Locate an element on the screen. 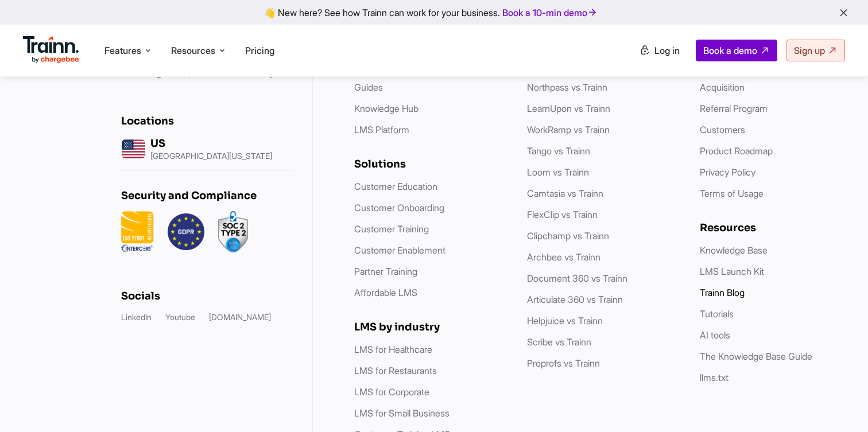 The width and height of the screenshot is (868, 432). a: Acquisition is located at coordinates (722, 87).